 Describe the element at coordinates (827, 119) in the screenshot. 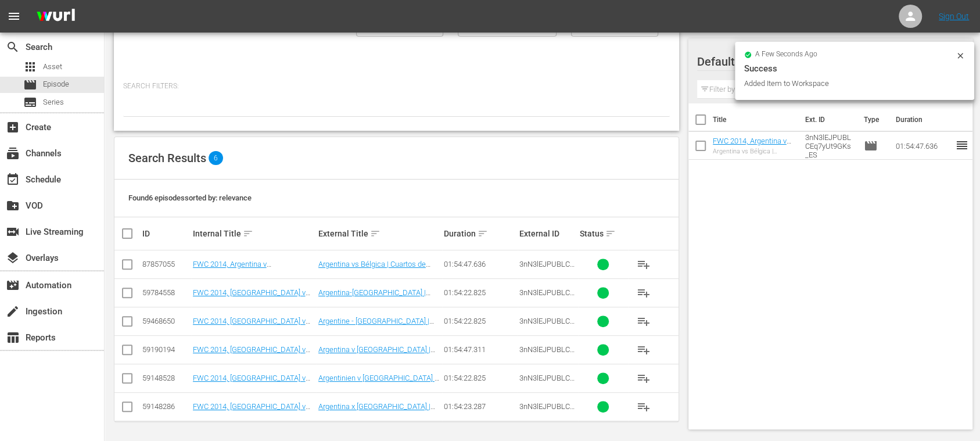

I see `th: Ext. ID` at that location.